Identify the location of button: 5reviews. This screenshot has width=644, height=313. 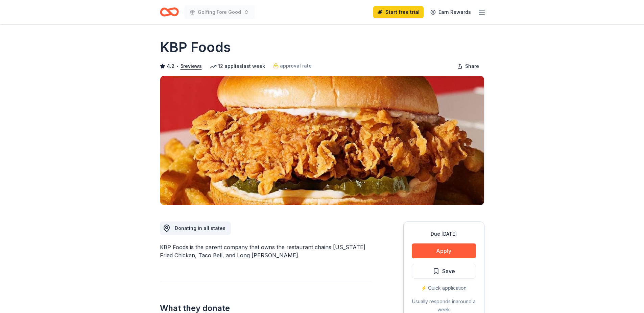
(191, 66).